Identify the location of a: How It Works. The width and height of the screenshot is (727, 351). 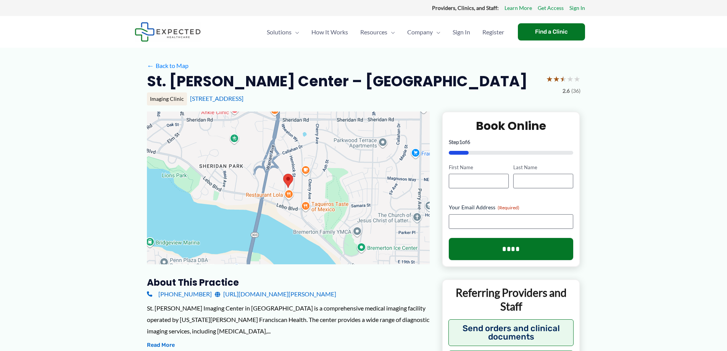
(330, 32).